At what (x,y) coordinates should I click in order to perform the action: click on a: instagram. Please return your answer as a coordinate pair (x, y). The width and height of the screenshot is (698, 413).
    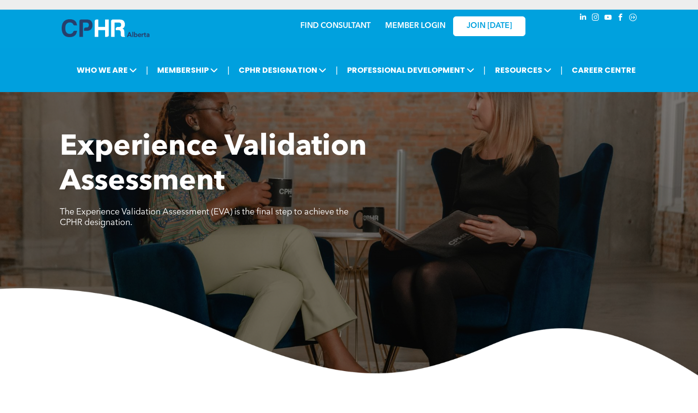
    Looking at the image, I should click on (595, 18).